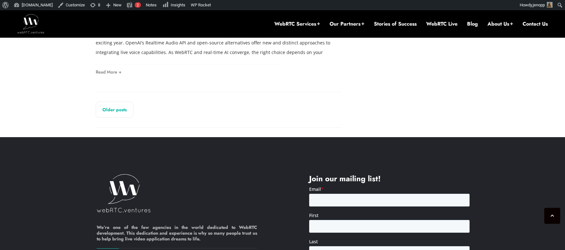 The image size is (565, 250). Describe the element at coordinates (31, 24) in the screenshot. I see `img: WebRTC.ventures` at that location.